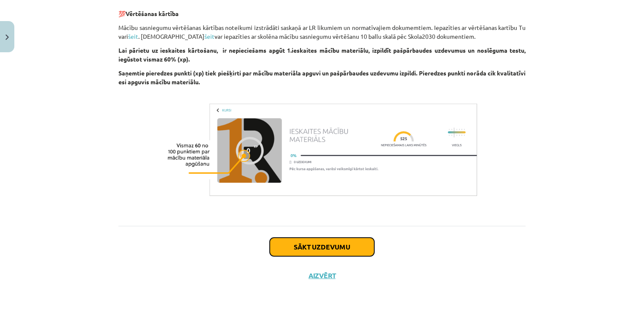 The width and height of the screenshot is (644, 311). What do you see at coordinates (322, 54) in the screenshot?
I see `strong: Lai pārietu uz ieskaites kārtošanu, ir nepieciešams apgūt 1.ieskaites mācību materiālu, izpildīt ...` at bounding box center [322, 54].